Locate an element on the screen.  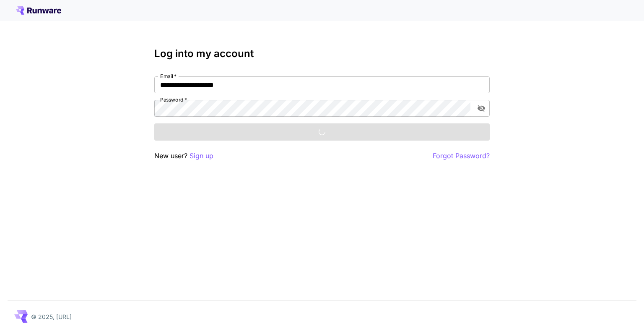
button: toggle password visibility is located at coordinates (481, 109).